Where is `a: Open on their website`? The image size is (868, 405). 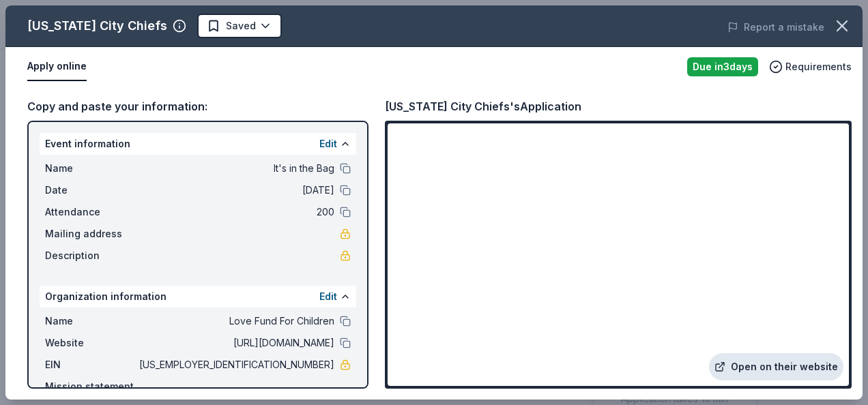
a: Open on their website is located at coordinates (776, 367).